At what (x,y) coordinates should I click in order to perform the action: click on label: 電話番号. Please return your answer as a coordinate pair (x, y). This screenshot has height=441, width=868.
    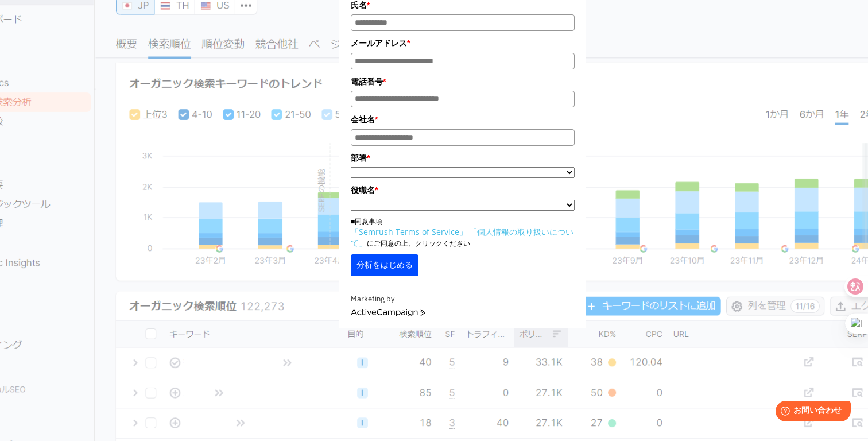
    Looking at the image, I should click on (463, 81).